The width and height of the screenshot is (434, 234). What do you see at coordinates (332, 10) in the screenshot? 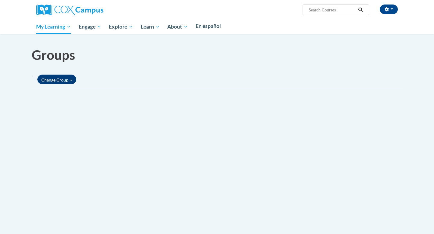
I see `input: Search Courses` at bounding box center [332, 10].